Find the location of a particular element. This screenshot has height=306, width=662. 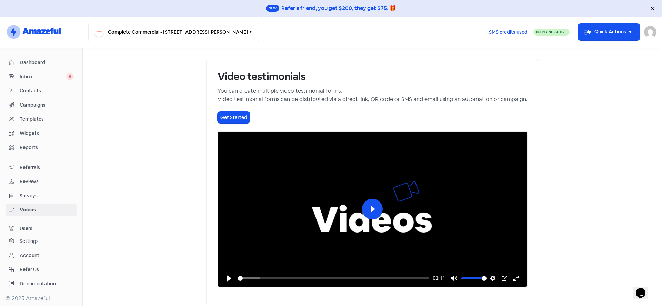

span: Sending Active is located at coordinates (552, 32).